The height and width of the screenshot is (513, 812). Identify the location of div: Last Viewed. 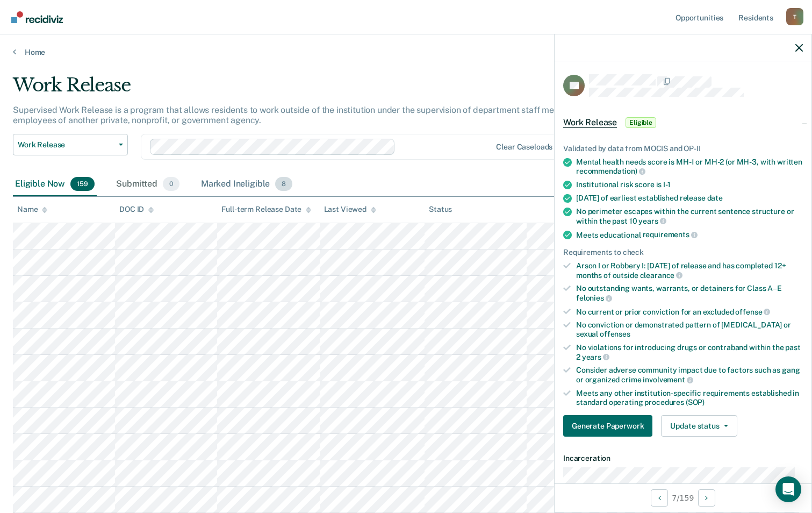
(350, 209).